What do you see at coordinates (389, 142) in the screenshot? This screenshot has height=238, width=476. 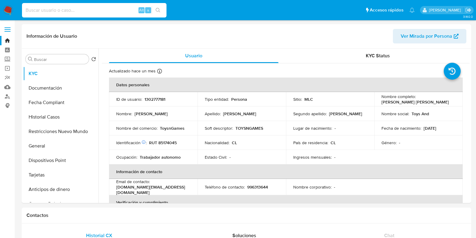 I see `p: Género :` at bounding box center [389, 142].